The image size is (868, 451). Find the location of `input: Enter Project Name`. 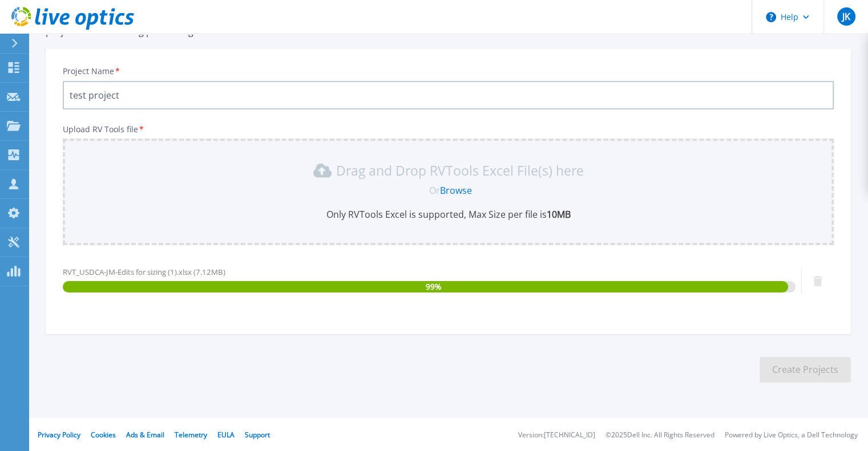

input: Enter Project Name is located at coordinates (448, 95).